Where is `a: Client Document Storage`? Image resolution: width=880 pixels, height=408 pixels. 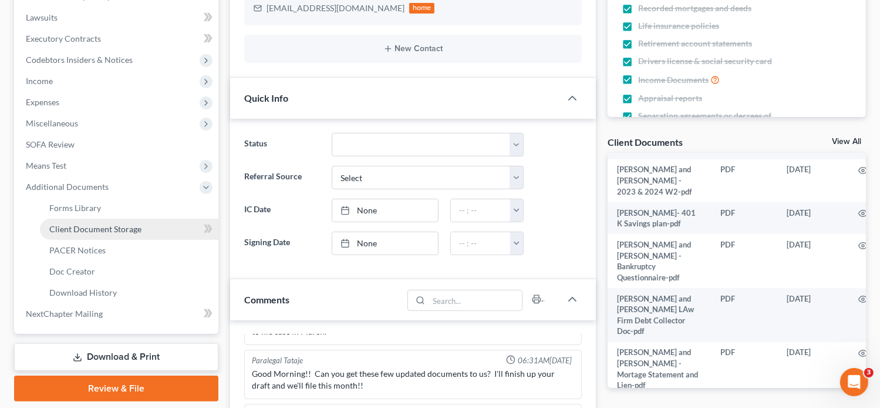 a: Client Document Storage is located at coordinates (129, 229).